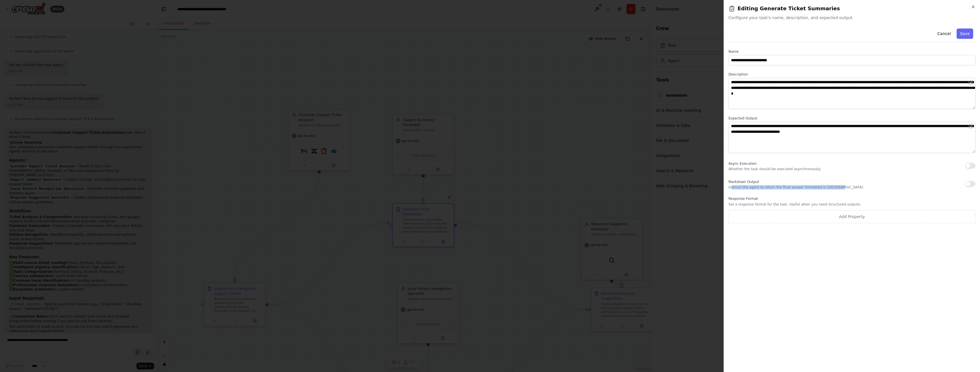  Describe the element at coordinates (743, 181) in the screenshot. I see `span: Markdown Output` at that location.